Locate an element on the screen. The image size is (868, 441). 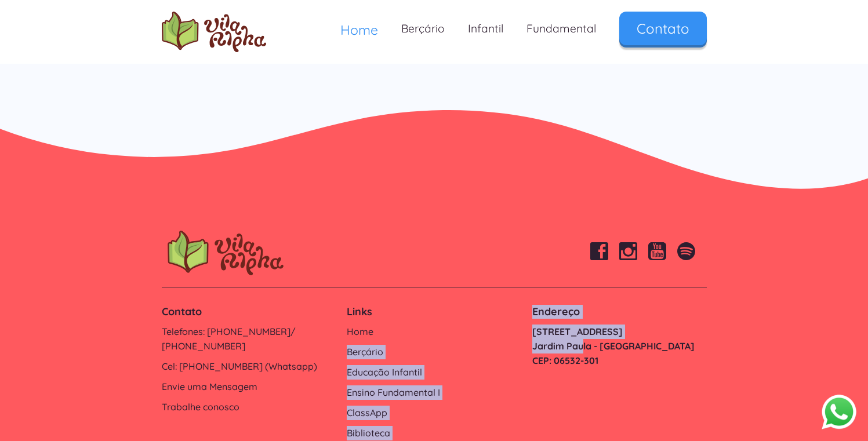
a: Contato is located at coordinates (663, 29).